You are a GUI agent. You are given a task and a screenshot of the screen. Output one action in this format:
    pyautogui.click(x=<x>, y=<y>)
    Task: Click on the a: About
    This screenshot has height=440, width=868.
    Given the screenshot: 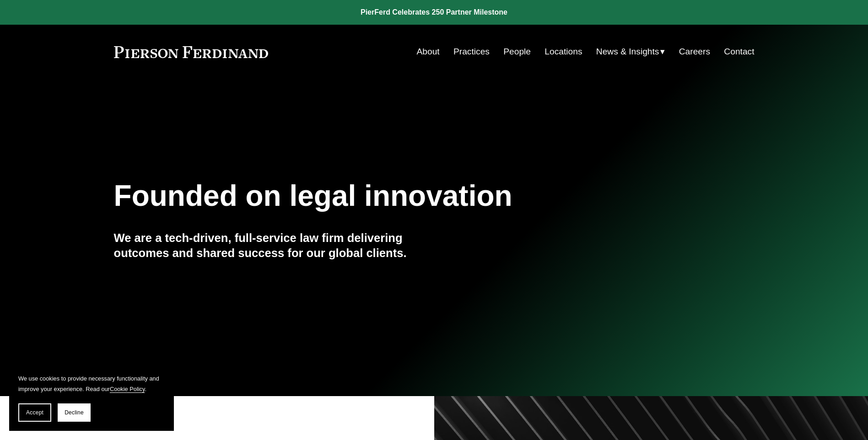 What is the action you would take?
    pyautogui.click(x=428, y=52)
    